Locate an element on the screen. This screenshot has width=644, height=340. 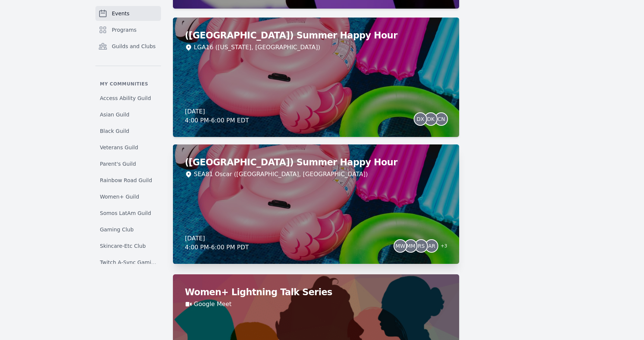
a: Google Meet is located at coordinates (212, 304).